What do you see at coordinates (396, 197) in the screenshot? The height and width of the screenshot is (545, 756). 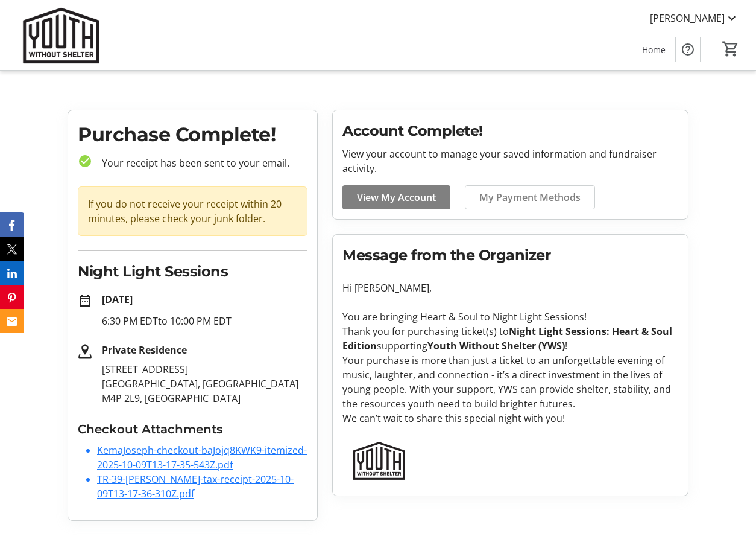 I see `a: View My Account` at bounding box center [396, 197].